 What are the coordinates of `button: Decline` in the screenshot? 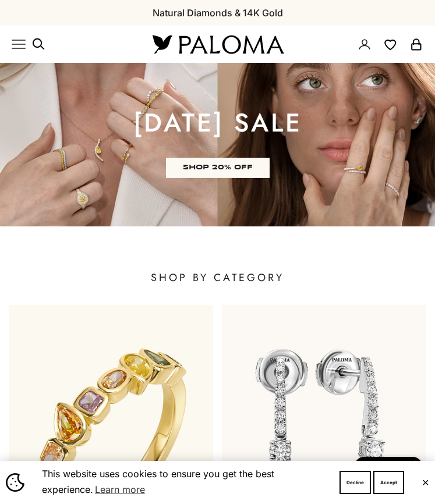 It's located at (355, 483).